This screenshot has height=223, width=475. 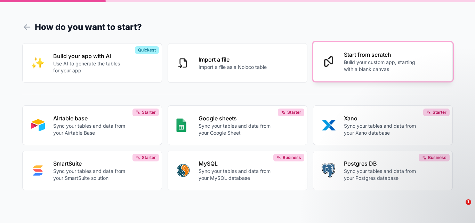 I want to click on p: Airtable base, so click(x=89, y=118).